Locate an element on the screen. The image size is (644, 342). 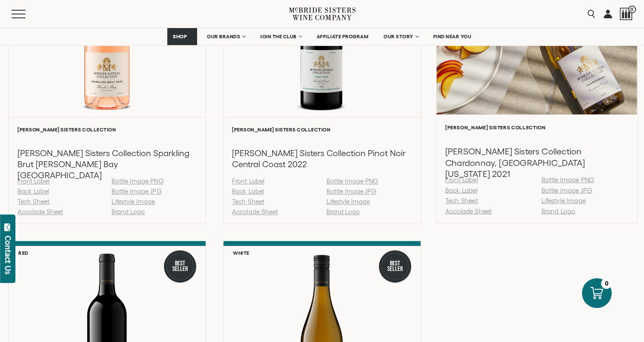
span: 0 is located at coordinates (632, 10).